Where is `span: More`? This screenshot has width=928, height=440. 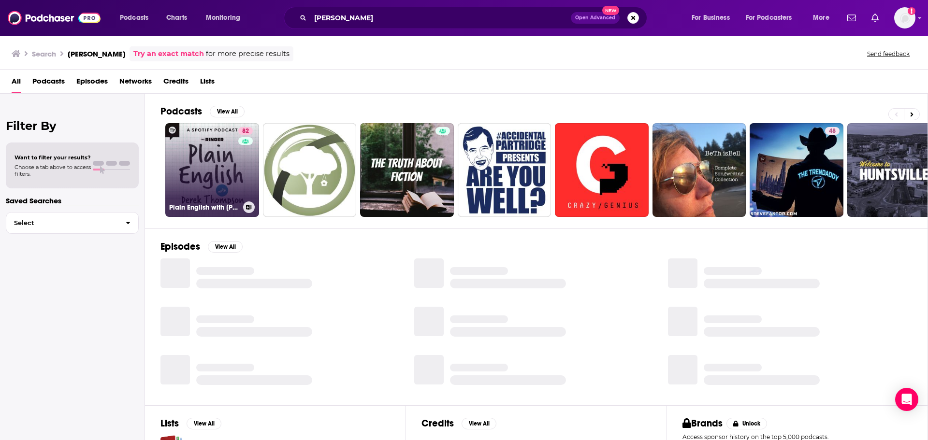 span: More is located at coordinates (821, 18).